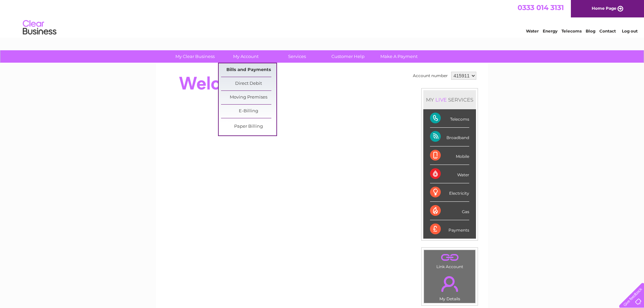  I want to click on div: Gas, so click(450, 211).